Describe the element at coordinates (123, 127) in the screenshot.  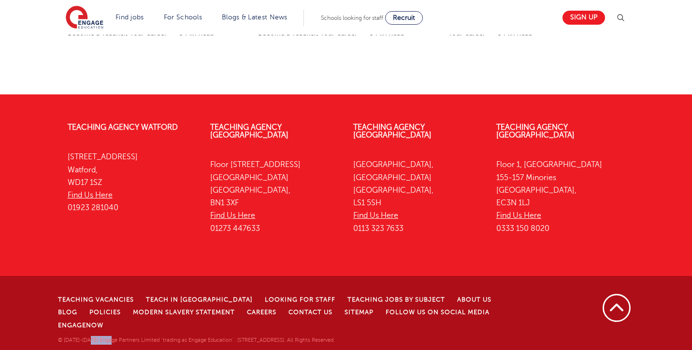
I see `a: Teaching Agency Watford` at that location.